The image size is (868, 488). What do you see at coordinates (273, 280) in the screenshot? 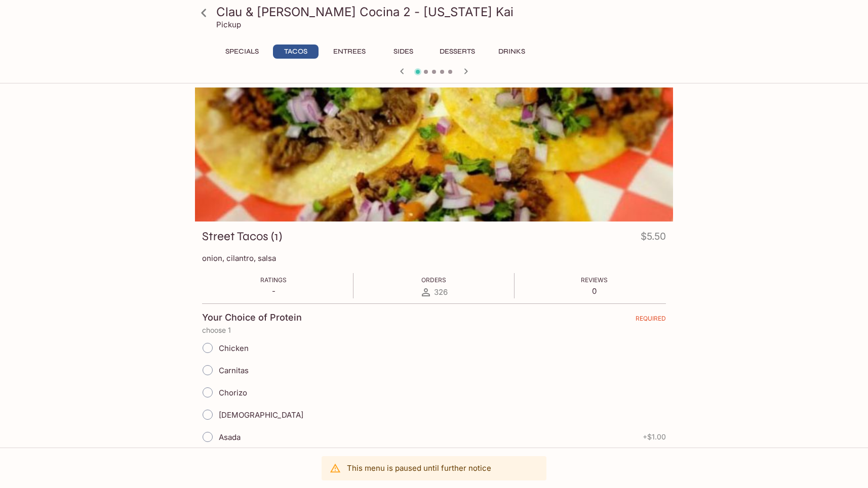
I see `span: Ratings` at bounding box center [273, 280].